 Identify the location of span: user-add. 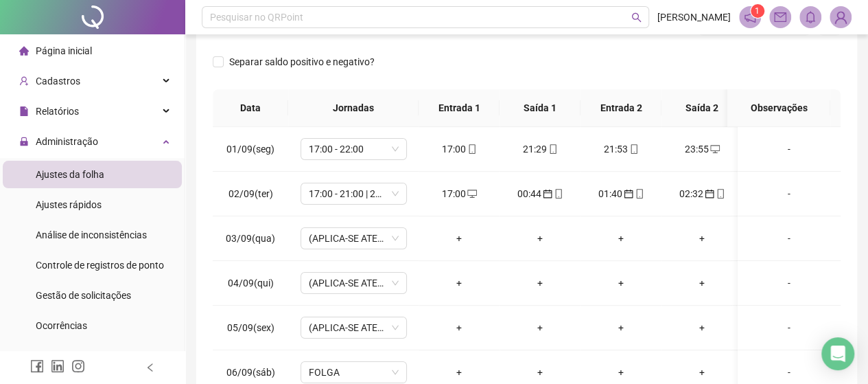
(24, 81).